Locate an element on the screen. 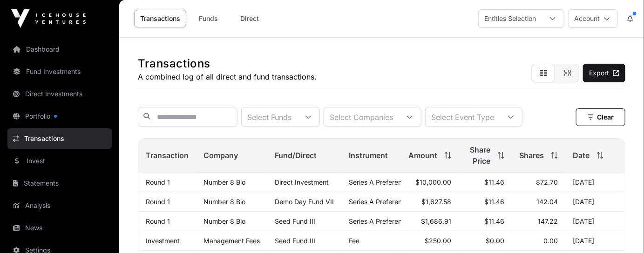  td: $10,000.00 is located at coordinates (430, 182).